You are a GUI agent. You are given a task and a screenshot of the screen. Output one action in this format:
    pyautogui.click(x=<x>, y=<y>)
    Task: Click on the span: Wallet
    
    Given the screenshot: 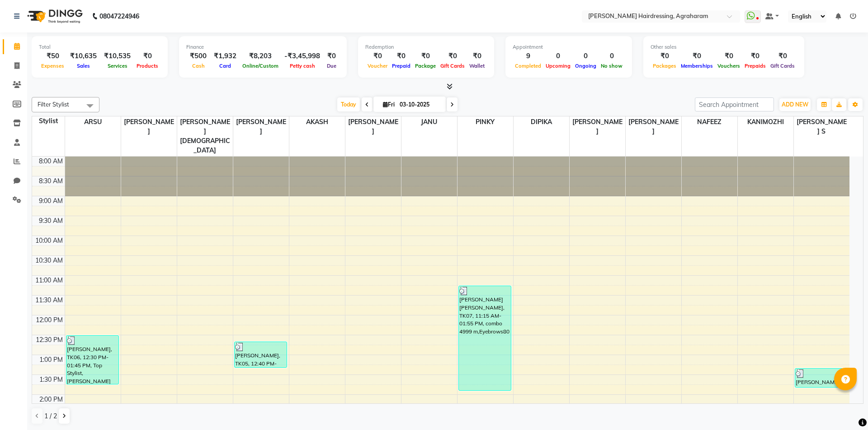 What is the action you would take?
    pyautogui.click(x=477, y=66)
    